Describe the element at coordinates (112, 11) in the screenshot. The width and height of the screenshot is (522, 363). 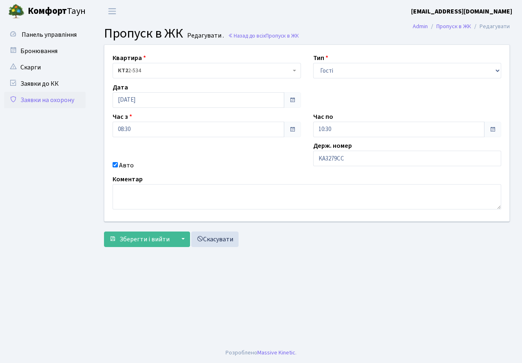
I see `button: Переключити навігацію` at that location.